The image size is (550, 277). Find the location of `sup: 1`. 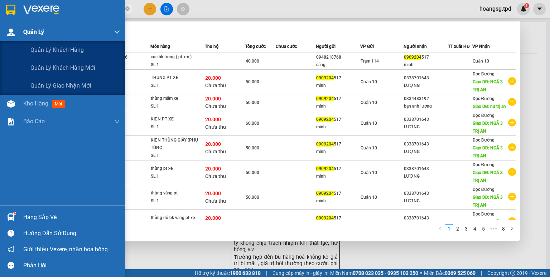

sup: 1 is located at coordinates (15, 214).